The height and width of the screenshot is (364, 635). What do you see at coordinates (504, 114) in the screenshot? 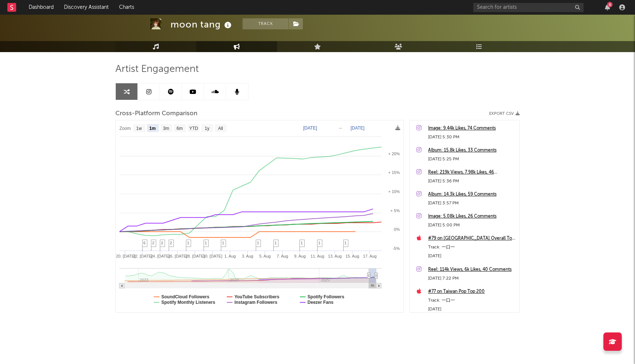
I see `button: Export CSV` at bounding box center [504, 114].